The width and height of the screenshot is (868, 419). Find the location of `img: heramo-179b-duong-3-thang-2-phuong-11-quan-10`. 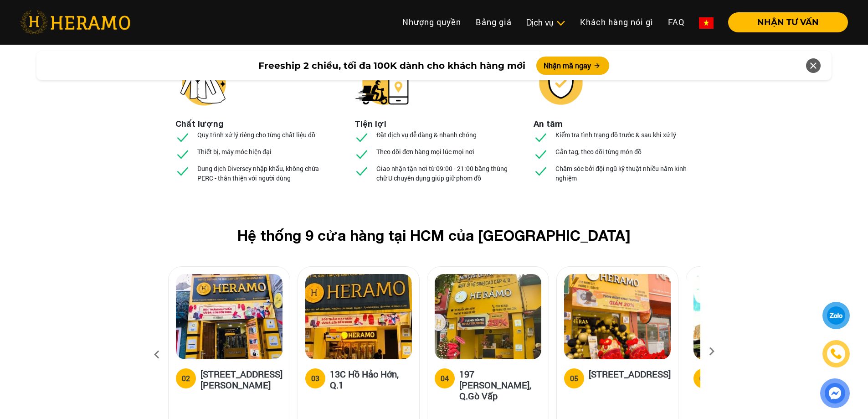

img: heramo-179b-duong-3-thang-2-phuong-11-quan-10 is located at coordinates (617, 316).